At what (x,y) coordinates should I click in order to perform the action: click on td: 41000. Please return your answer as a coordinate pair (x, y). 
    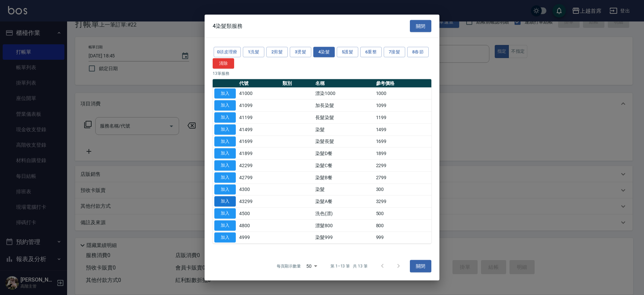
    Looking at the image, I should click on (259, 94).